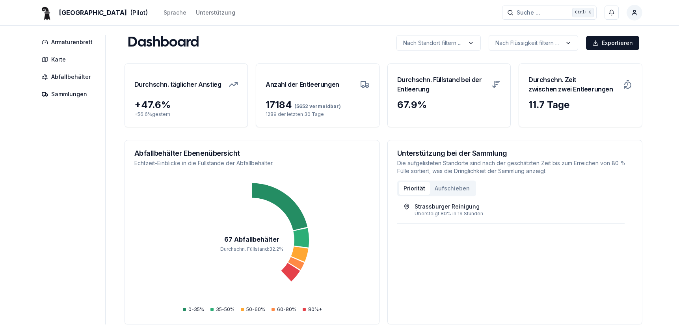  What do you see at coordinates (253, 309) in the screenshot?
I see `div: 50-60%` at bounding box center [253, 309].